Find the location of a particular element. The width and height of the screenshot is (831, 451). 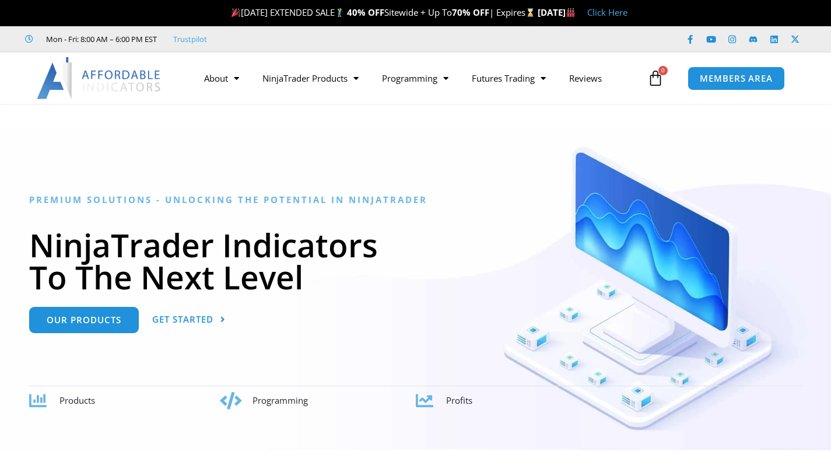

h1: NinjaTrader Indicators To The Next Level is located at coordinates (415, 261).